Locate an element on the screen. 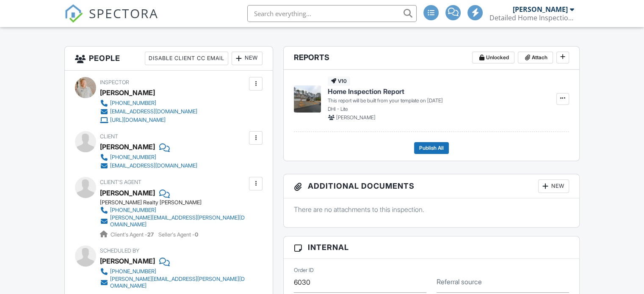 The height and width of the screenshot is (294, 644). strong: 27 is located at coordinates (150, 235).